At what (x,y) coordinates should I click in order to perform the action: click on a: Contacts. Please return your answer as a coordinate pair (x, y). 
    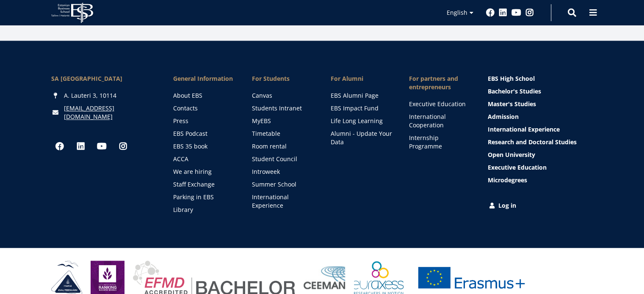
    Looking at the image, I should click on (204, 108).